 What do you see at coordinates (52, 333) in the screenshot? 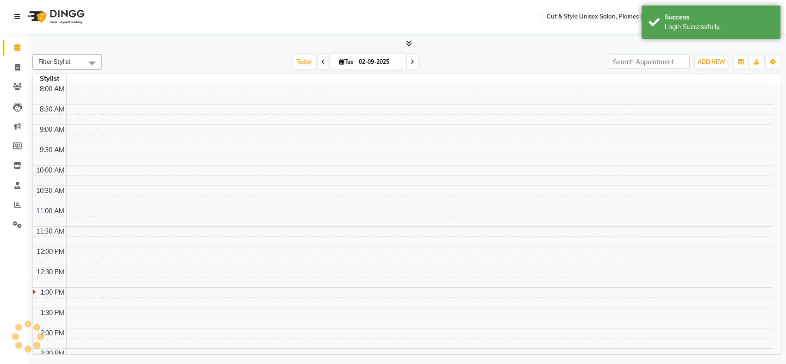
I see `div: 2:00 PM` at bounding box center [52, 333].